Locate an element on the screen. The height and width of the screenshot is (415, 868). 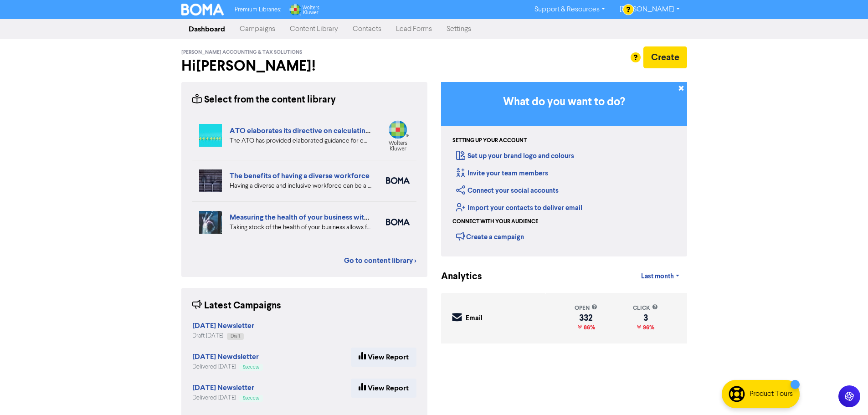
div: click is located at coordinates (645, 308).